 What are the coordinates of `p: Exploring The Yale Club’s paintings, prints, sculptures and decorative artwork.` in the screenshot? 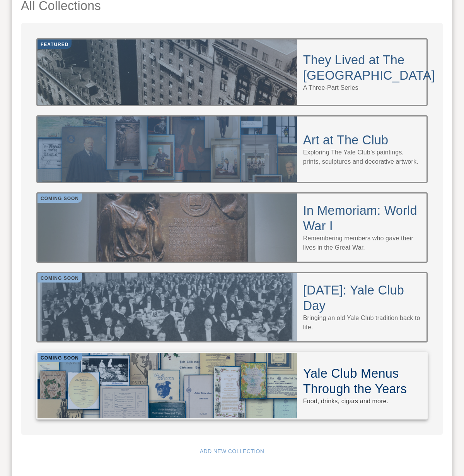 It's located at (362, 157).